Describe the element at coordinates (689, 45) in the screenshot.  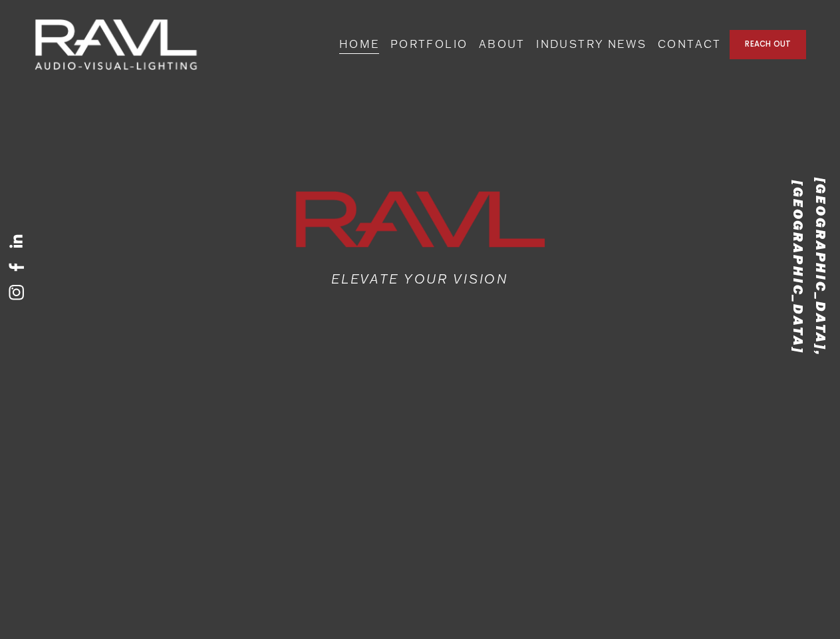
I see `a: CONTACT` at that location.